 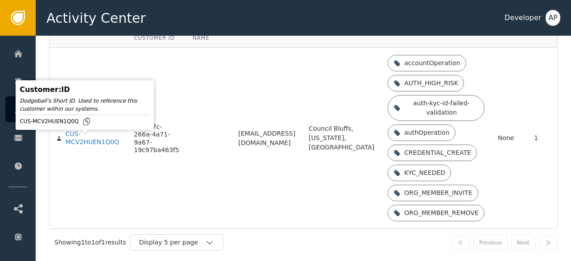 I want to click on div: ORG_MEMBER_REMOVE, so click(x=442, y=213).